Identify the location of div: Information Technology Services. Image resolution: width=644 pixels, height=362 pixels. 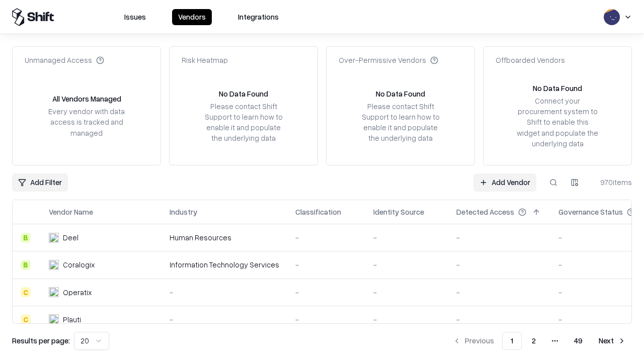
(224, 265).